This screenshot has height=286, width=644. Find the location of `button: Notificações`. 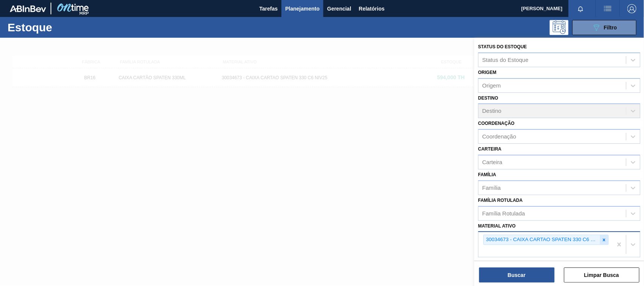

button: Notificações is located at coordinates (581, 8).